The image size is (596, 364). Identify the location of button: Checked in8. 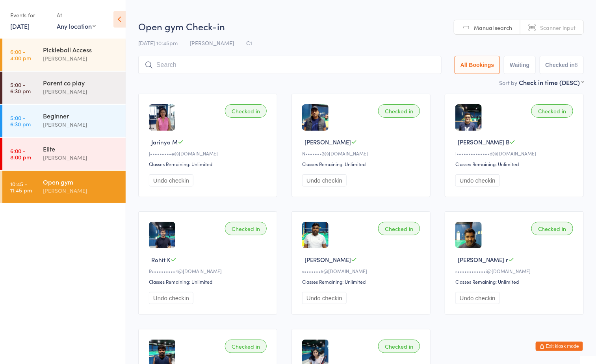
(561, 65).